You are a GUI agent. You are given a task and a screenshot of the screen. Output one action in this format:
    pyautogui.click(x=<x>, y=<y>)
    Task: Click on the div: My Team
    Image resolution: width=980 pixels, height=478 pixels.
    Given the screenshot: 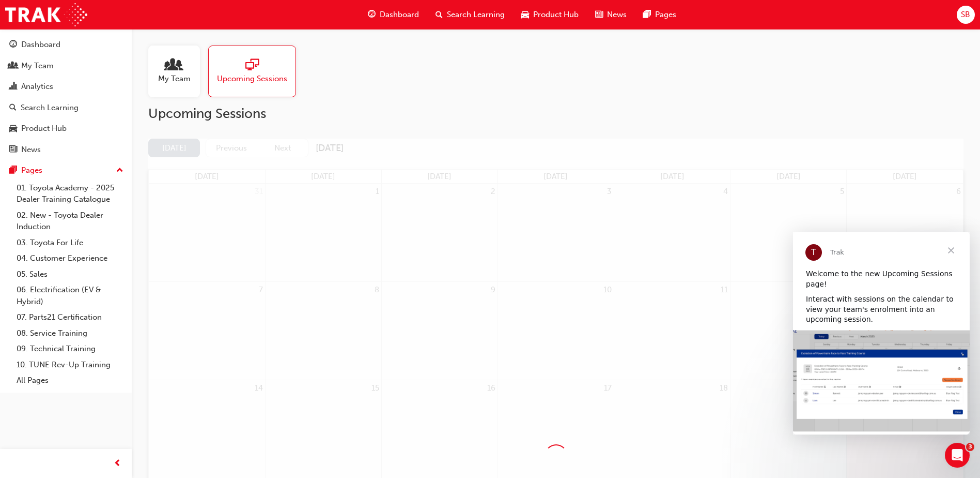 What is the action you would take?
    pyautogui.click(x=37, y=65)
    